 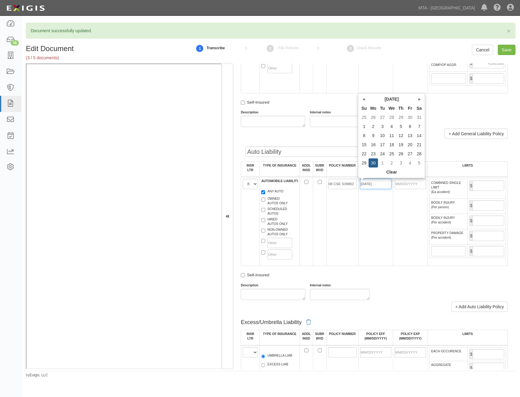 What do you see at coordinates (342, 334) in the screenshot?
I see `label: POLICY NUMBER` at bounding box center [342, 334].